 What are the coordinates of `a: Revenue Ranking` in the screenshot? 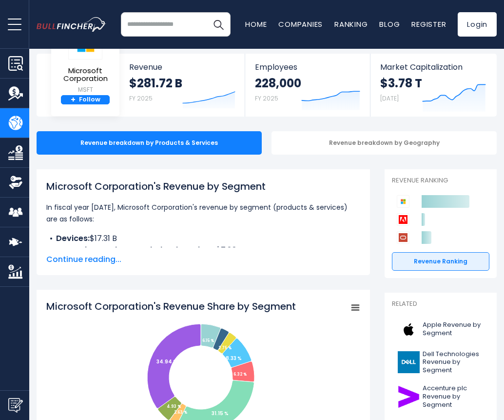 It's located at (440, 262).